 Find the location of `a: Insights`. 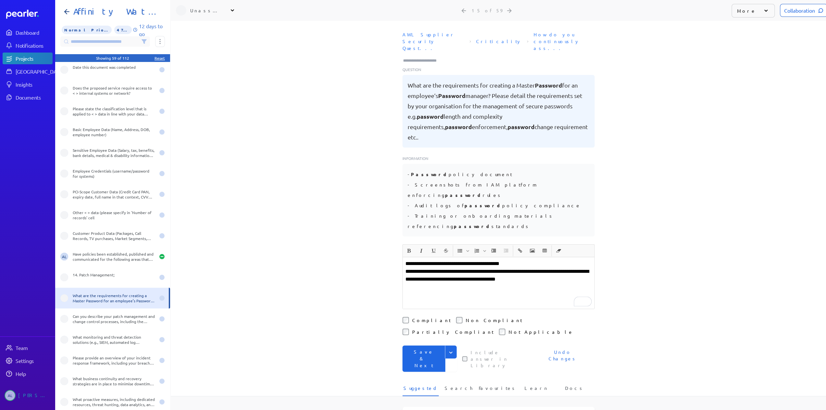

a: Insights is located at coordinates (28, 84).